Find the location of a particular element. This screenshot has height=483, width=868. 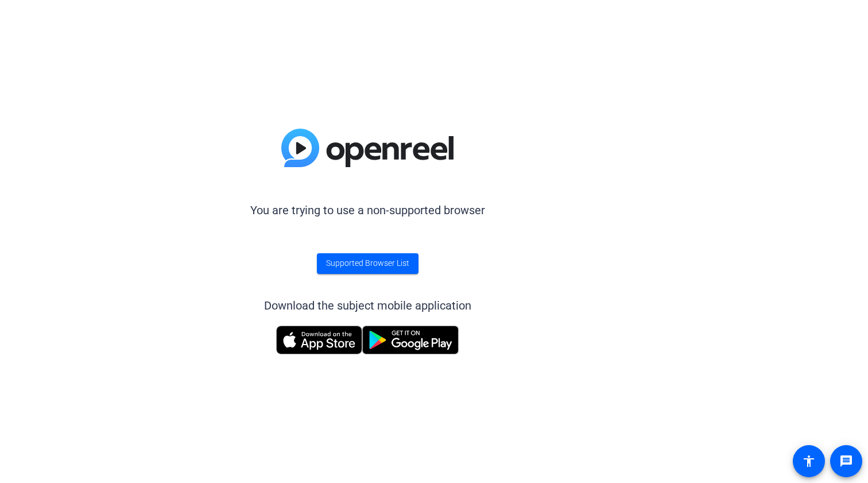

mat-icon: accessibility is located at coordinates (809, 461).